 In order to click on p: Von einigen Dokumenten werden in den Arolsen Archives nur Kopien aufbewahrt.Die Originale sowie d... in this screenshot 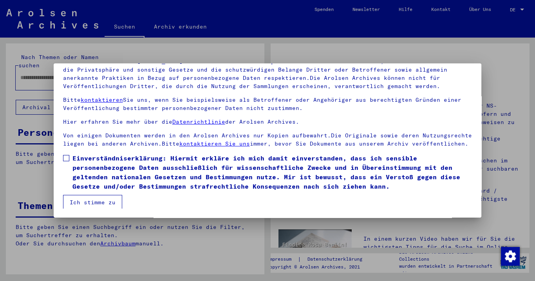, I will do `click(267, 140)`.